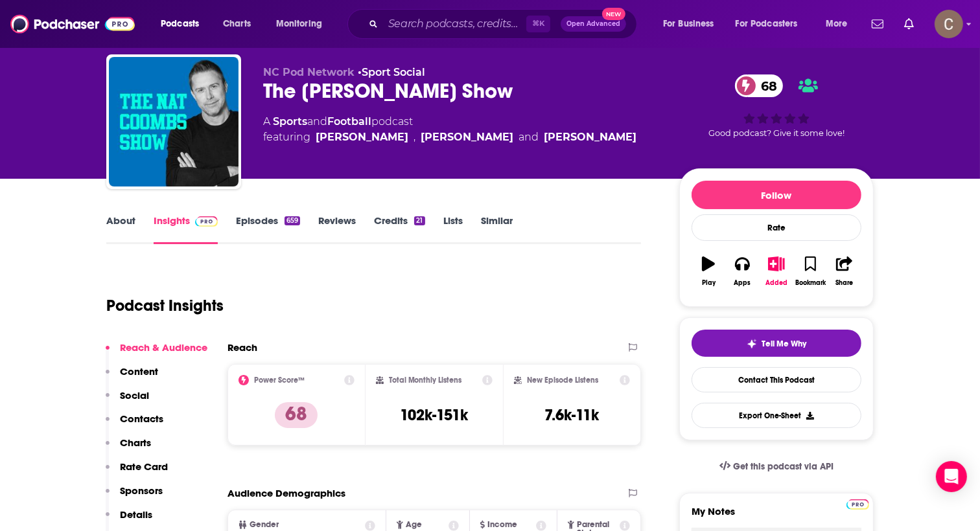 This screenshot has height=531, width=980. I want to click on span: Podcasts, so click(179, 24).